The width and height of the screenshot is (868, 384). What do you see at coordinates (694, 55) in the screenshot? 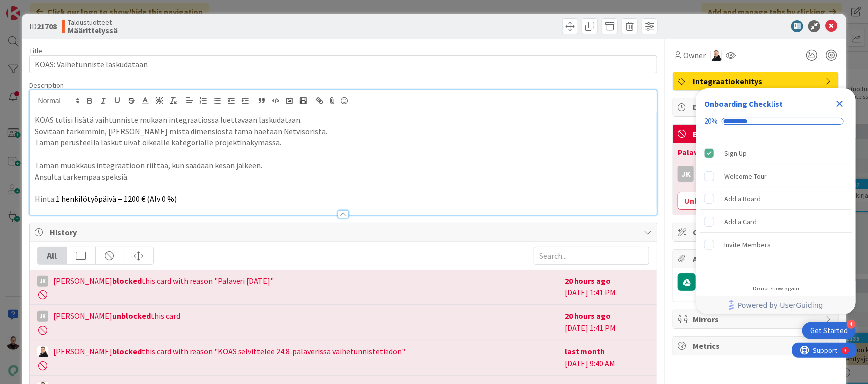
I see `span: Owner` at bounding box center [694, 55].